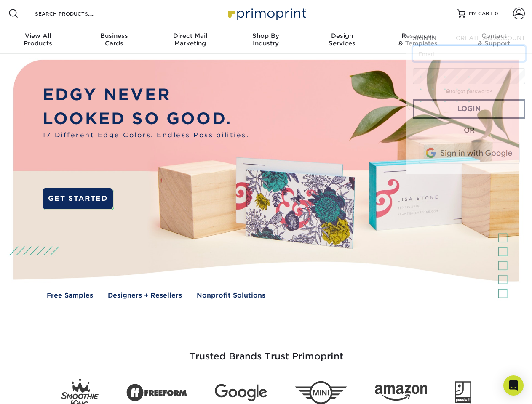  What do you see at coordinates (146, 95) in the screenshot?
I see `p: EDGY NEVER` at bounding box center [146, 95].